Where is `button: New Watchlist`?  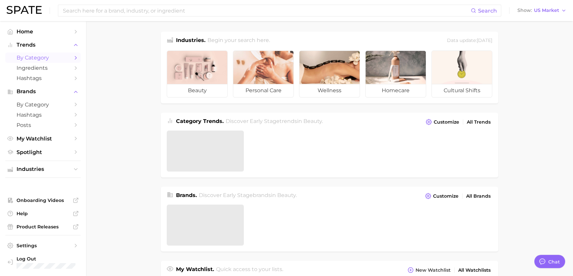 button: New Watchlist is located at coordinates (429, 270).